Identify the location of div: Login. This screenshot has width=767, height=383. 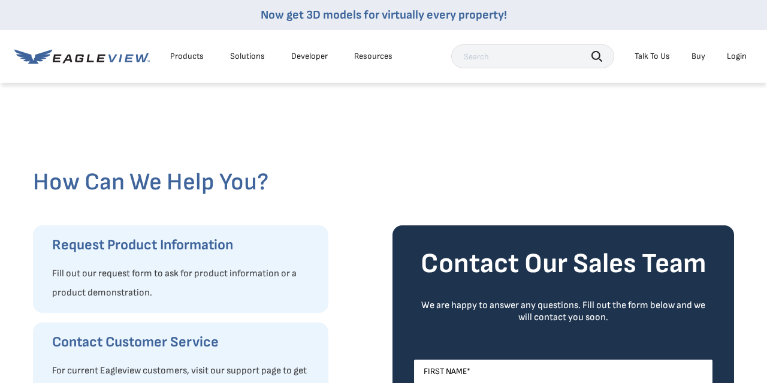
(737, 56).